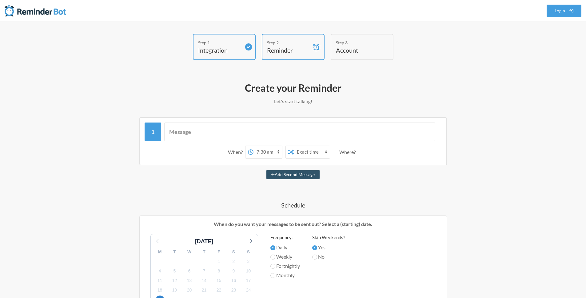 This screenshot has width=586, height=298. Describe the element at coordinates (219, 261) in the screenshot. I see `span: Monday 1 September 2025` at that location.